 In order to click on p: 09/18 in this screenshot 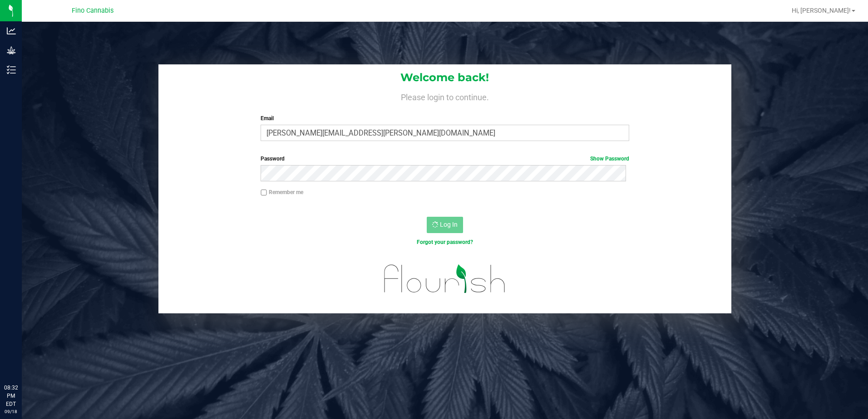, I will do `click(11, 411)`.